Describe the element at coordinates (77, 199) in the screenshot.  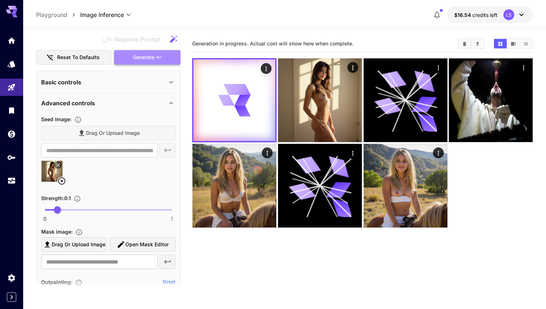
I see `button: Control the influence of the seedImage in the generated output` at that location.